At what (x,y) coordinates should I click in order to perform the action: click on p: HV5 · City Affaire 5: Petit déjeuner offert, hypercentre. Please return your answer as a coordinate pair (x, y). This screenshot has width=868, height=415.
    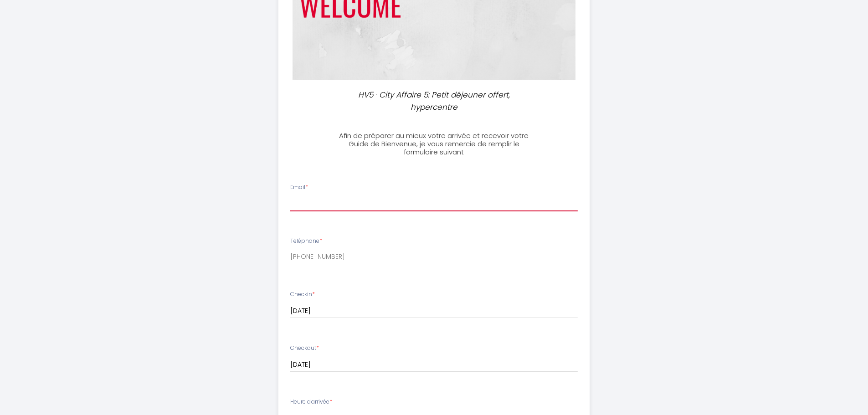
    Looking at the image, I should click on (434, 101).